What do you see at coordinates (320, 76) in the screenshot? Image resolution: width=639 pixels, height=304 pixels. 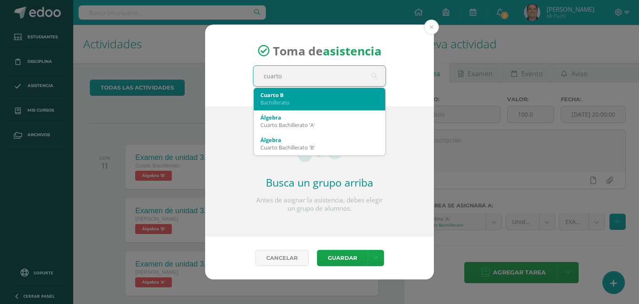 I see `input: Busca un grado o sección aquí...` at bounding box center [320, 76].